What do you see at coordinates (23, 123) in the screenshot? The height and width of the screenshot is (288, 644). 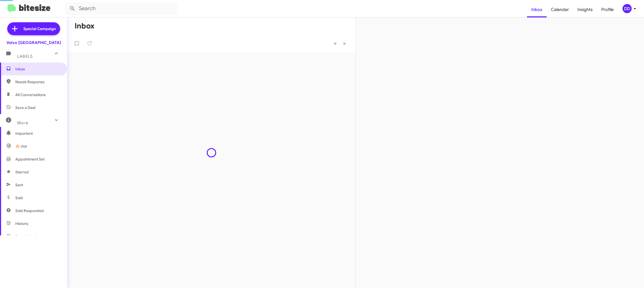 I see `span: More` at bounding box center [23, 123].